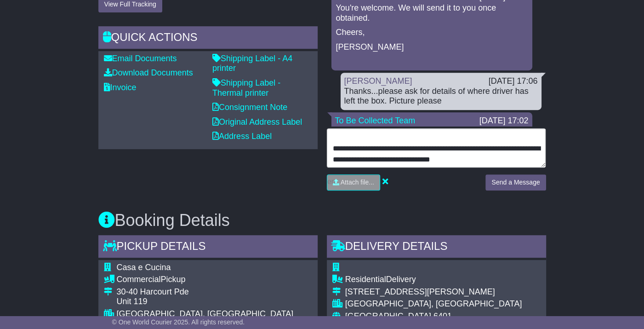 This screenshot has width=644, height=329. What do you see at coordinates (322, 220) in the screenshot?
I see `h3: Booking Details` at bounding box center [322, 220].